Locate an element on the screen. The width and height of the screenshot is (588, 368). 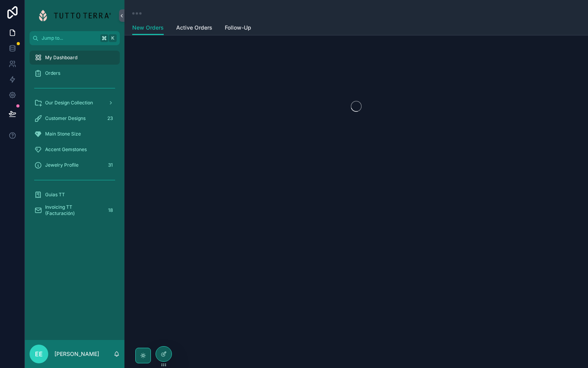
span: Our Design Collection is located at coordinates (69, 103).